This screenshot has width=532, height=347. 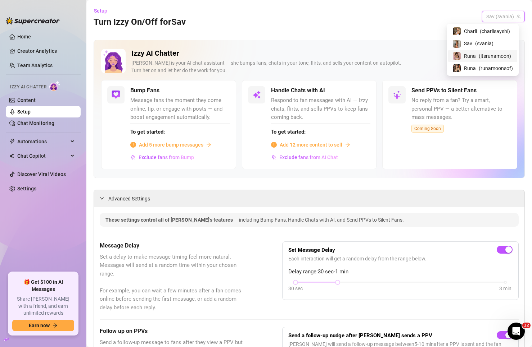 I want to click on img: AI Chatter, so click(x=55, y=86).